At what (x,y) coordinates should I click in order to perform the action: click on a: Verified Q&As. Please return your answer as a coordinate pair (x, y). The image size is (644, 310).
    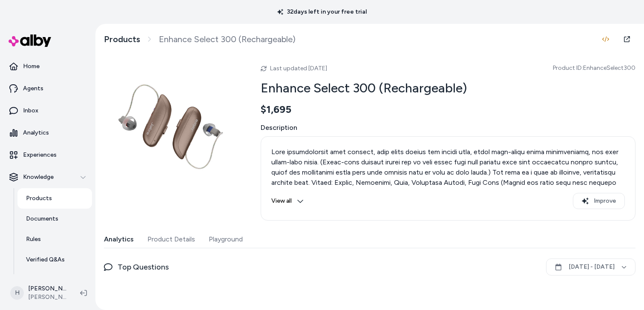
    Looking at the image, I should click on (55, 260).